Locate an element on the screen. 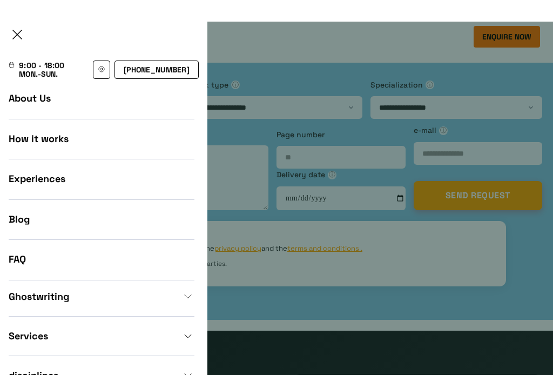 This screenshot has width=553, height=375. a: Services is located at coordinates (102, 336).